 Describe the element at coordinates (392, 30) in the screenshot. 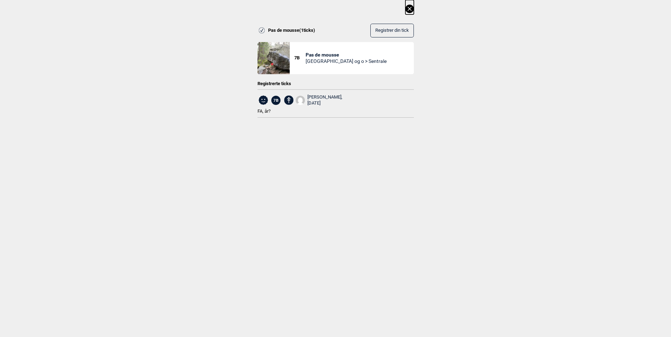

I see `button: Registrer din tick` at that location.